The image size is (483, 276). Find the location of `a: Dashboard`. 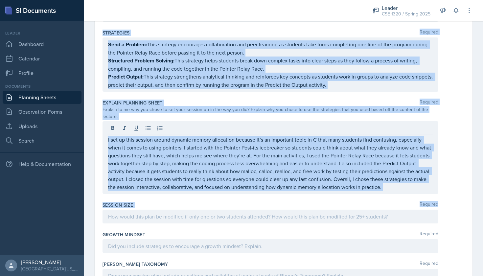

a: Dashboard is located at coordinates (42, 44).